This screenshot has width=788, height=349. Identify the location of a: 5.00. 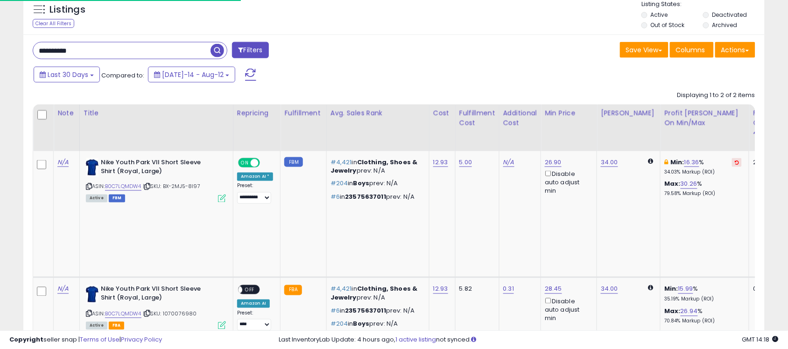
(466, 162).